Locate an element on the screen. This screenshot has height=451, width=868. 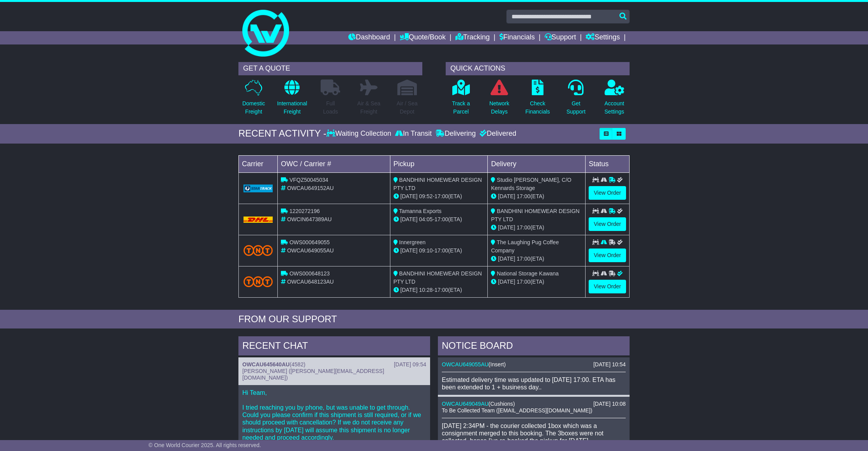
p: Domestic Freight is located at coordinates (253, 108).